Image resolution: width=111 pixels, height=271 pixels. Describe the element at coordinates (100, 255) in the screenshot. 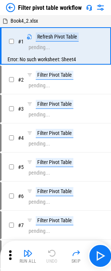

I see `img: Main button` at that location.